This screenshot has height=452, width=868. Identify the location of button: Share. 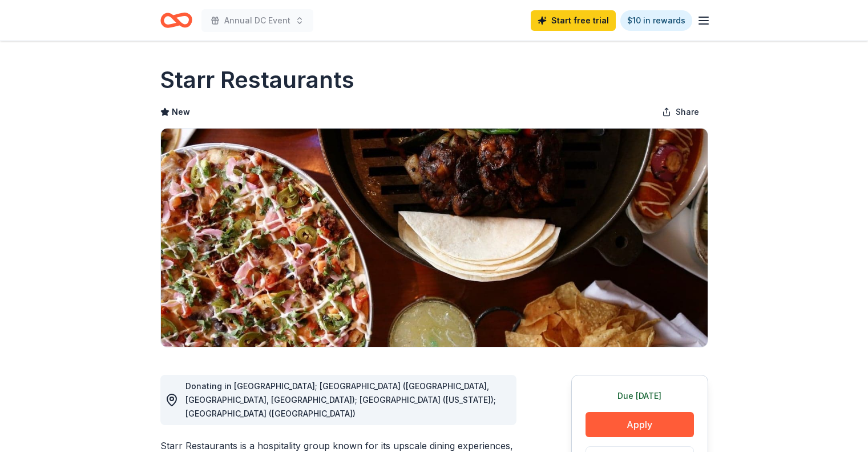
(680, 112).